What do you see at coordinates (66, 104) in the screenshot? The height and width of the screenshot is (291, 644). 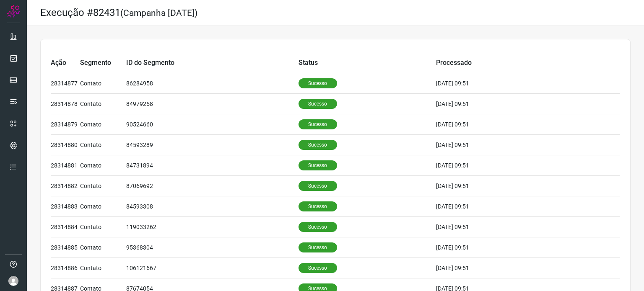 I see `td: 28314878` at bounding box center [66, 104].